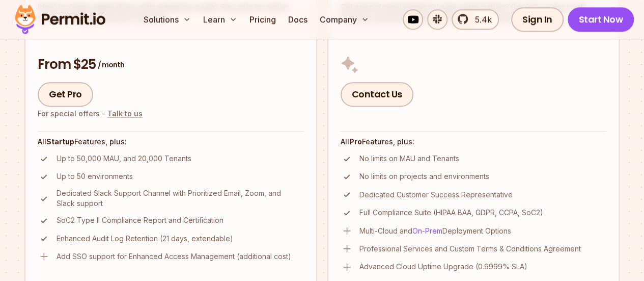 The height and width of the screenshot is (281, 644). I want to click on p: Full Compliance Suite (HIPAA BAA, GDPR, CCPA, SoC2), so click(451, 213).